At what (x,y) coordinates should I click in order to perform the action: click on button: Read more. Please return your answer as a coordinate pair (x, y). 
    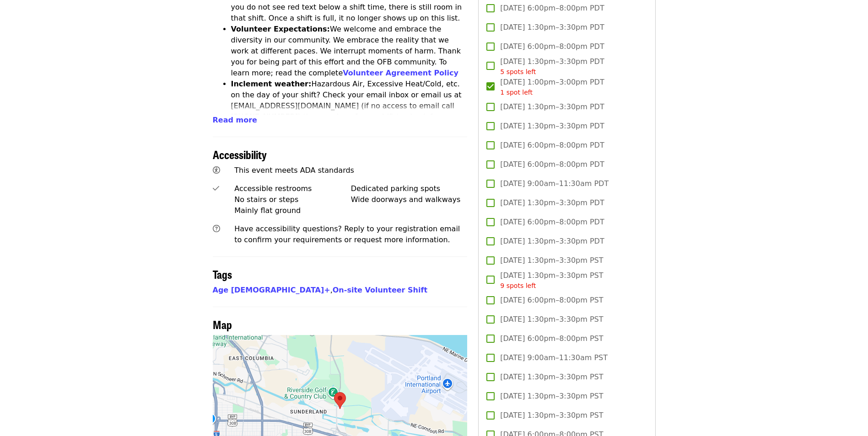
    Looking at the image, I should click on (235, 120).